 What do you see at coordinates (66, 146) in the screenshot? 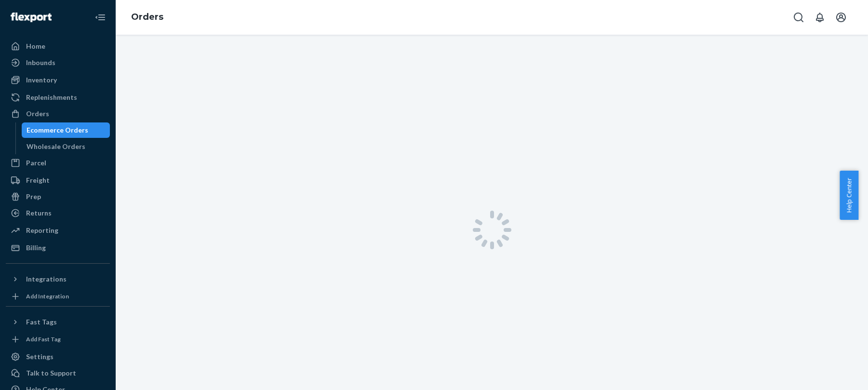
I see `a: Wholesale Orders` at bounding box center [66, 146].